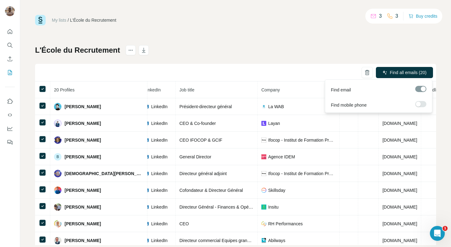  I want to click on span: 1, so click(445, 229).